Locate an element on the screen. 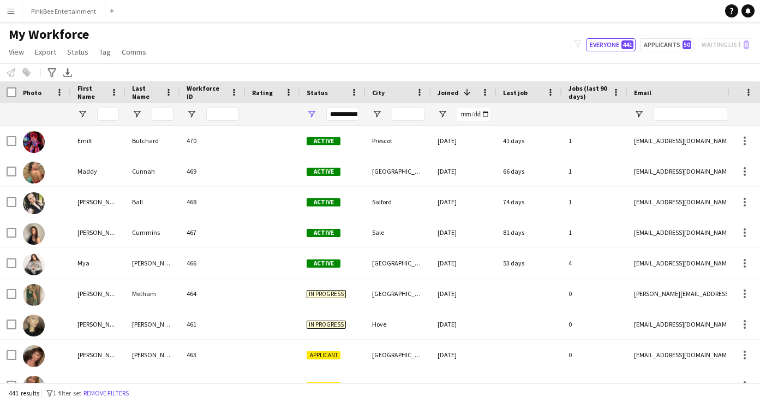  span: Last job is located at coordinates (515, 92).